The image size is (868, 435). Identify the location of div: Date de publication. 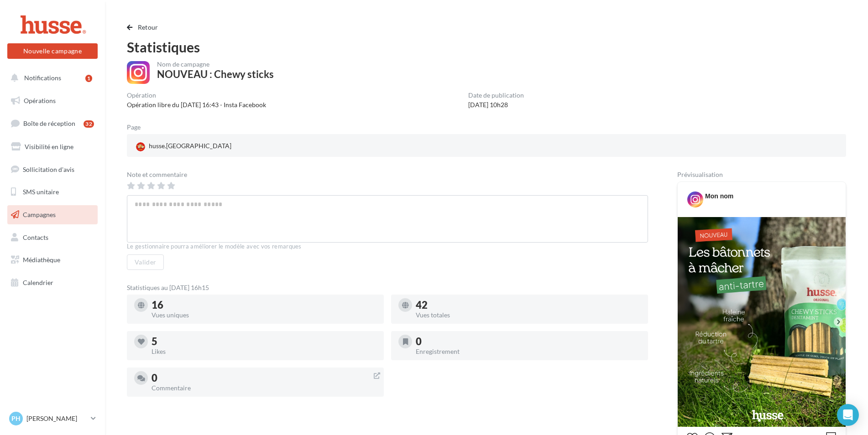
(496, 95).